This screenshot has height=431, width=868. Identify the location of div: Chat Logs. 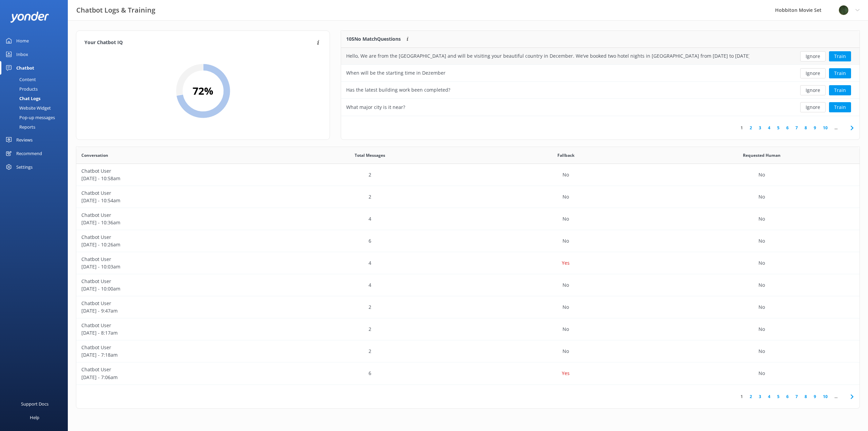
(22, 98).